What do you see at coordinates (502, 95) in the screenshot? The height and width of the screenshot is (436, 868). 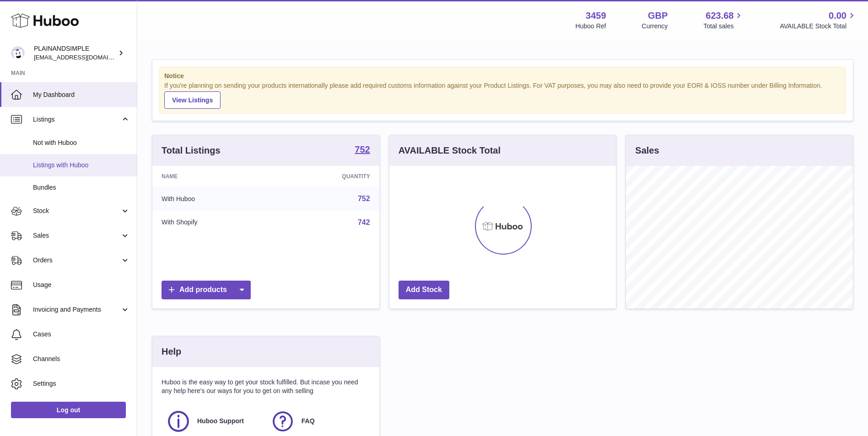 I see `div: If you're planning on sending your products internationally please add required customs informati...` at bounding box center [502, 95].